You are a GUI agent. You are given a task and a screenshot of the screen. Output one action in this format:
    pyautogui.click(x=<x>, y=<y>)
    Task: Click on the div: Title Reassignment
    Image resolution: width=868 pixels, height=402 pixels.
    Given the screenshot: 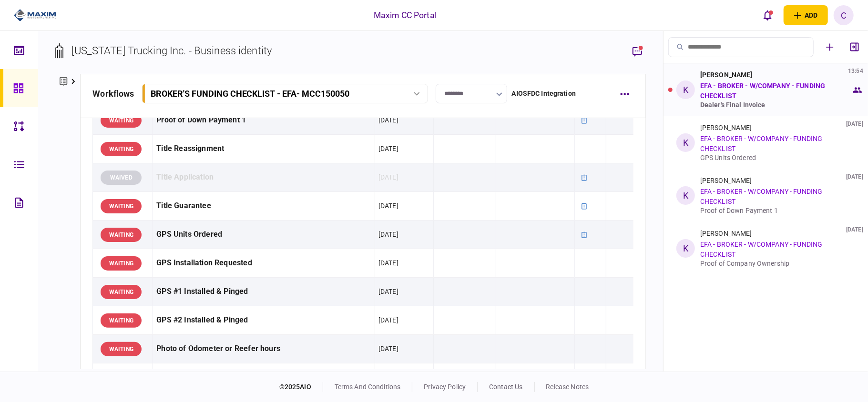 What is the action you would take?
    pyautogui.click(x=264, y=149)
    